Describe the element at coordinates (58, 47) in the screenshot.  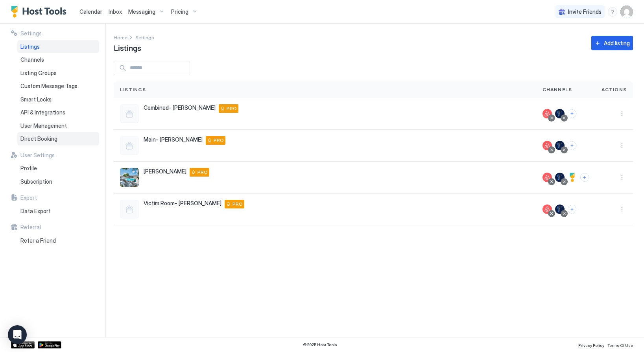
I see `a: Listings` at that location.